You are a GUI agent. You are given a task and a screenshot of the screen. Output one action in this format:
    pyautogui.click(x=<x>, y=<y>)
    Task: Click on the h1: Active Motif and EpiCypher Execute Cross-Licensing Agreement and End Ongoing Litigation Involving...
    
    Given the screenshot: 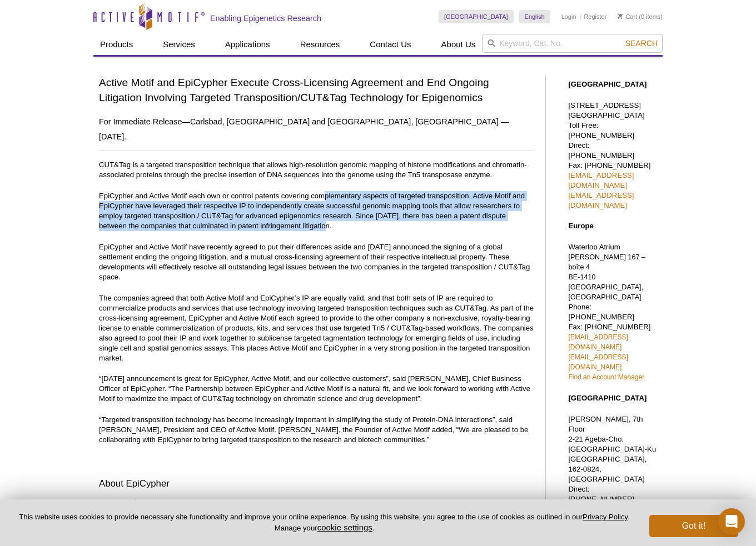 What is the action you would take?
    pyautogui.click(x=316, y=90)
    